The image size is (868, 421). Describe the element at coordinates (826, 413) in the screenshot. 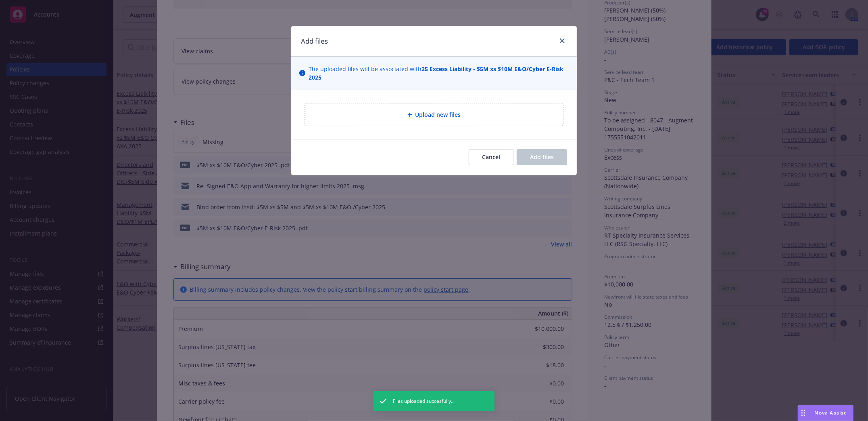

I see `button: Nova Assist` at that location.